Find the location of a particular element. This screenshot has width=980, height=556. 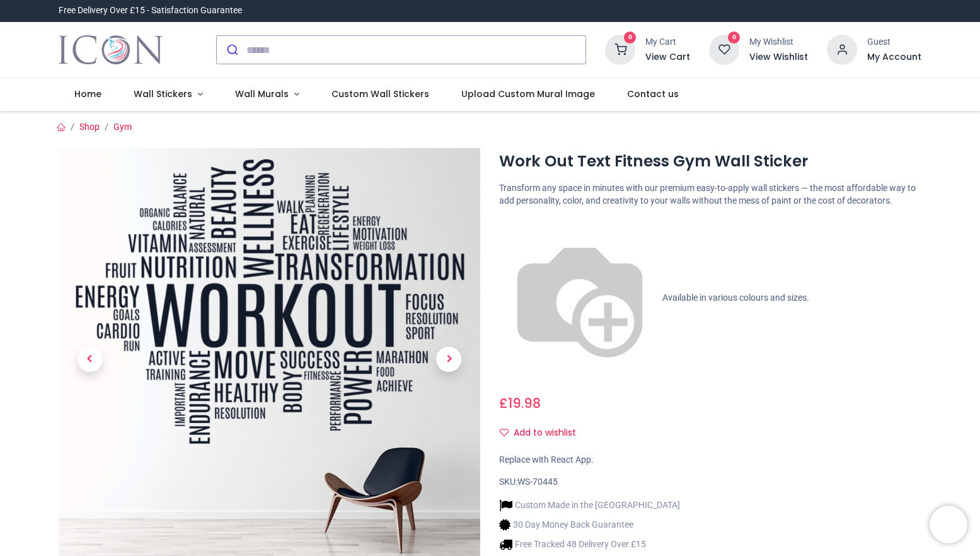

a: View Wishlist is located at coordinates (779, 57).